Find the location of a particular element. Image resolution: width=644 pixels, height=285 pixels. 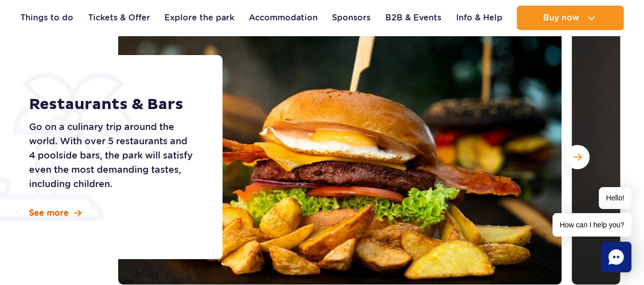

a: Tickets & Offer is located at coordinates (119, 18).